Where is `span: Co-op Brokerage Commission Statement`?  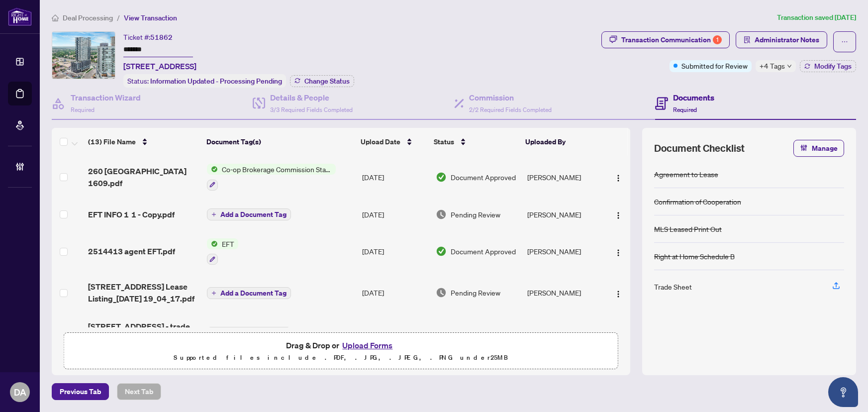
span: Co-op Brokerage Commission Statement is located at coordinates (277, 169).